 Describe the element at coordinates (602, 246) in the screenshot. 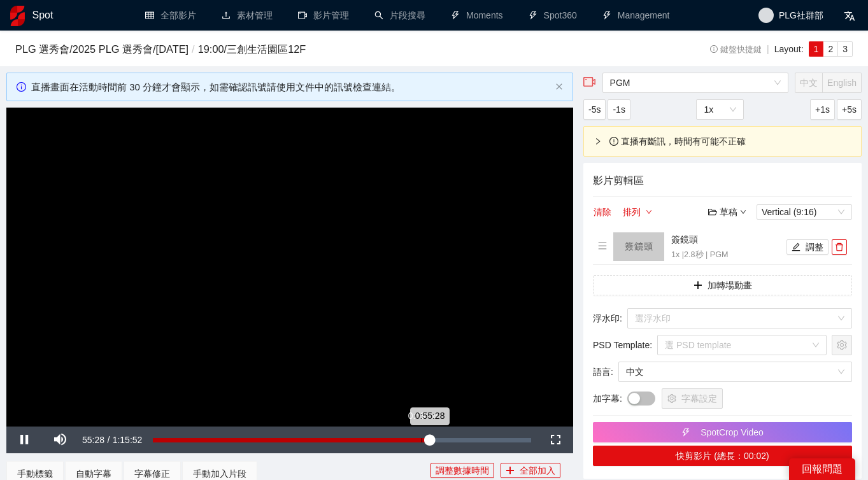

I see `span: menu` at that location.